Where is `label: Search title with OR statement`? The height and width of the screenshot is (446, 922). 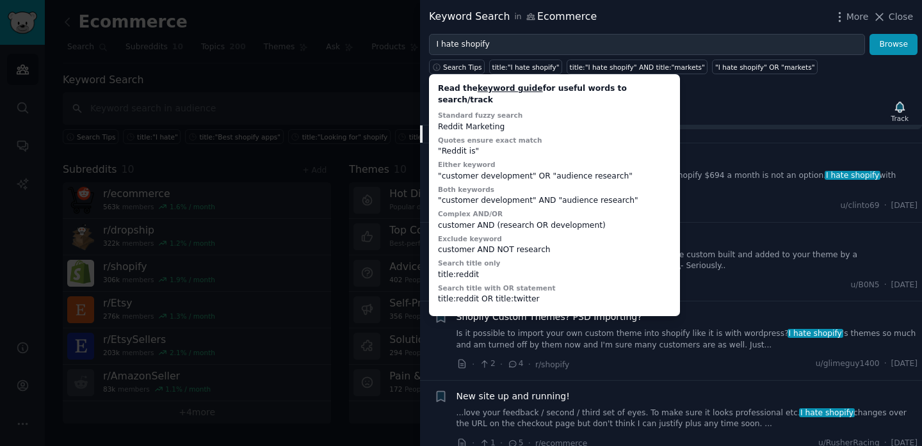 label: Search title with OR statement is located at coordinates (496, 288).